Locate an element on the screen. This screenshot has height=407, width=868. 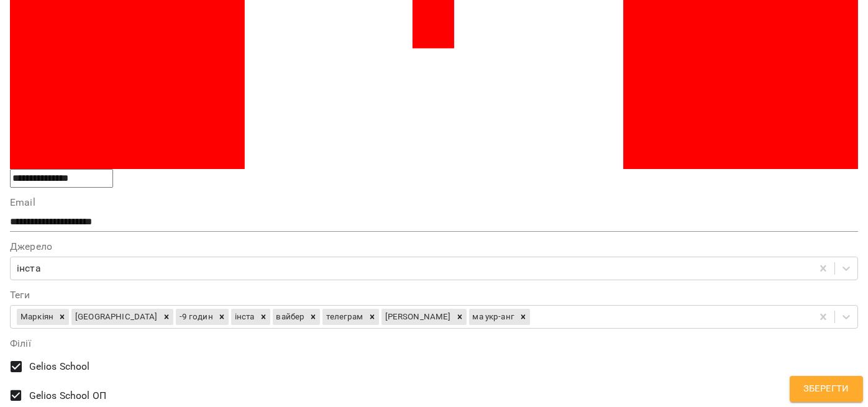
label: Джерело is located at coordinates (433, 247).